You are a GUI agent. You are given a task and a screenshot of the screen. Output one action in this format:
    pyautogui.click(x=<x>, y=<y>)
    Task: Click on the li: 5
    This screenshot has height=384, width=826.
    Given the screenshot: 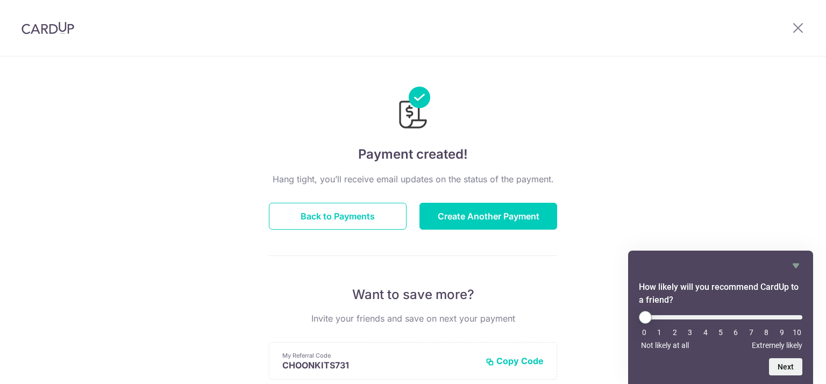 What is the action you would take?
    pyautogui.click(x=721, y=332)
    